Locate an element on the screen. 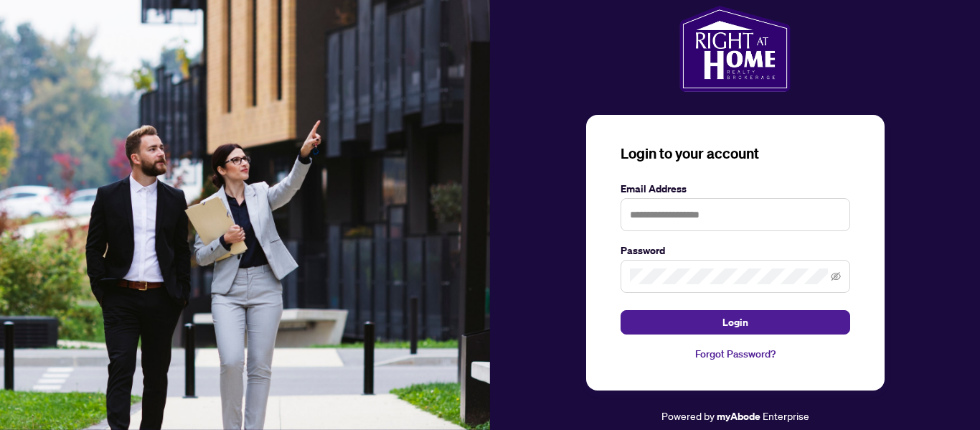  h3: Login to your account is located at coordinates (735, 154).